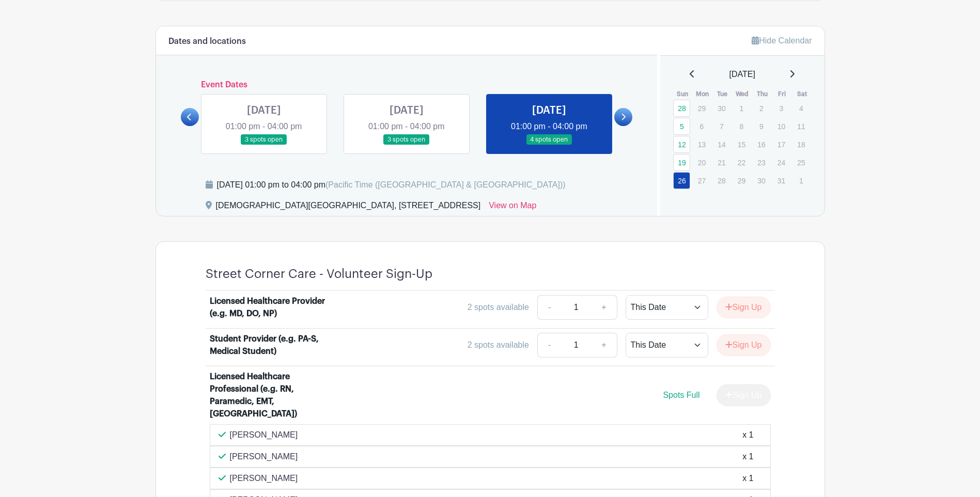  What do you see at coordinates (781, 41) in the screenshot?
I see `a: Hide Calendar` at bounding box center [781, 41].